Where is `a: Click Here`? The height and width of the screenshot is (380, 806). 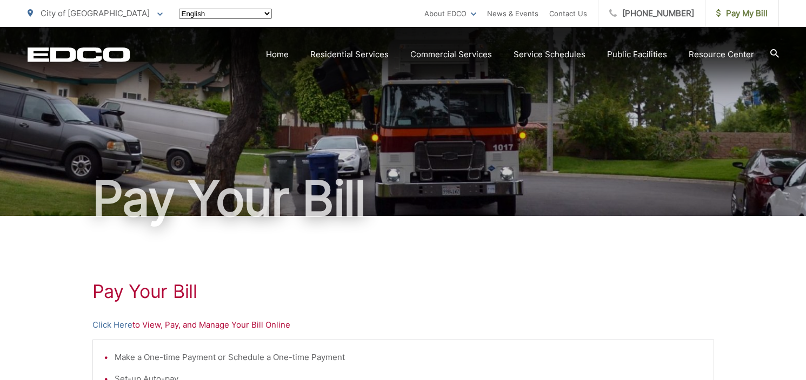
a: Click Here is located at coordinates (112, 325).